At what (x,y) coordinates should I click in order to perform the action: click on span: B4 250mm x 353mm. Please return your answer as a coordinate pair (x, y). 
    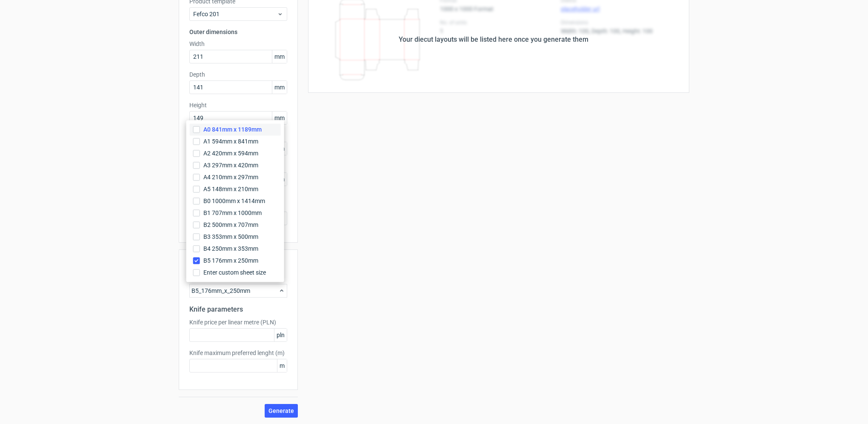
    Looking at the image, I should click on (231, 249).